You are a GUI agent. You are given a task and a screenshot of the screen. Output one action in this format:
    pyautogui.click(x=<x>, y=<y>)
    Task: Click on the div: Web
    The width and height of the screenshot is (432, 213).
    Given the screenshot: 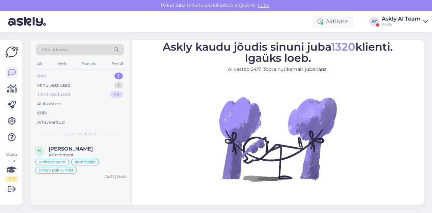 What is the action you would take?
    pyautogui.click(x=62, y=64)
    